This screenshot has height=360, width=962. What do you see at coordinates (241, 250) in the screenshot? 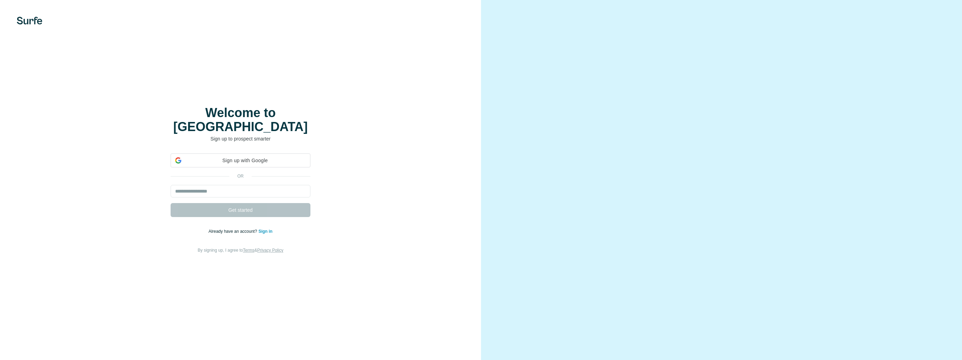
I see `span: By signing up, I agree to &` at bounding box center [241, 250].